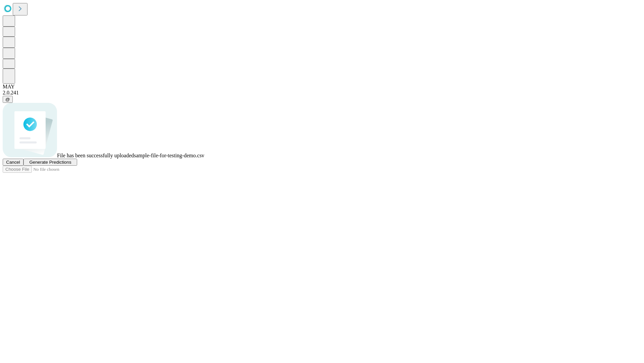  Describe the element at coordinates (50, 162) in the screenshot. I see `span: Generate Predictions` at that location.